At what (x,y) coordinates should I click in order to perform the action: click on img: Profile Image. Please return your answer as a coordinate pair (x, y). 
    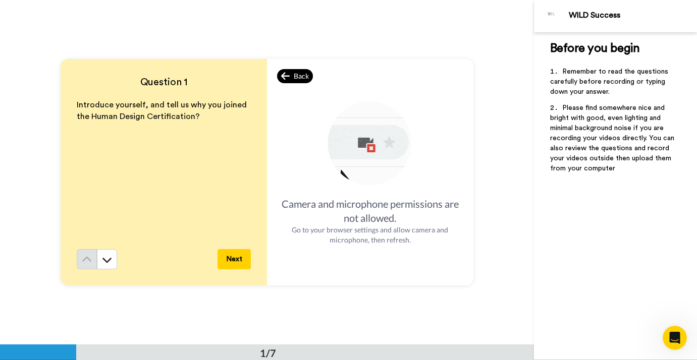
    Looking at the image, I should click on (552, 16).